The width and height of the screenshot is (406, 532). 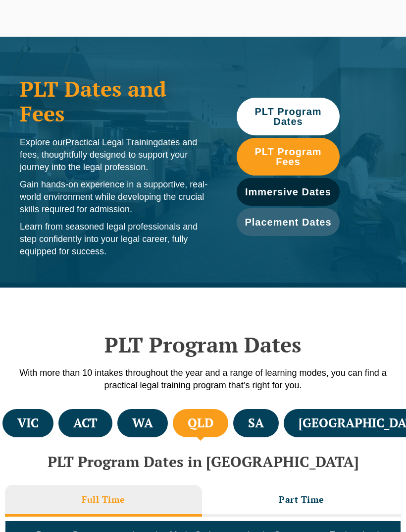 What do you see at coordinates (288, 116) in the screenshot?
I see `span: PLT Program Dates` at bounding box center [288, 116].